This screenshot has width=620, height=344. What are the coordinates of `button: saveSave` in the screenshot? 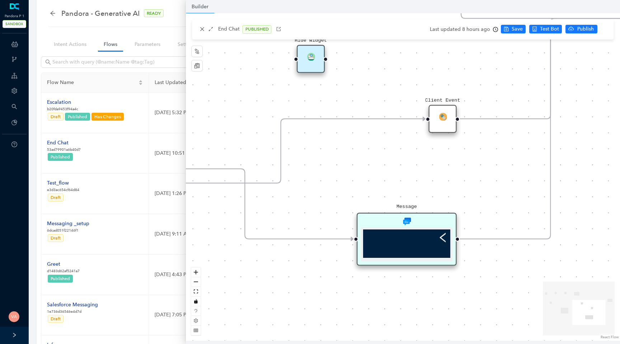 It's located at (513, 29).